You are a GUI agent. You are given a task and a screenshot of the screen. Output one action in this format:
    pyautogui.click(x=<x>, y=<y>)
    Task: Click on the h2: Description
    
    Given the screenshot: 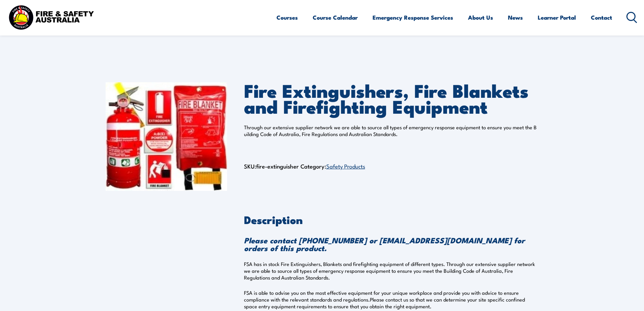 What is the action you would take?
    pyautogui.click(x=391, y=219)
    